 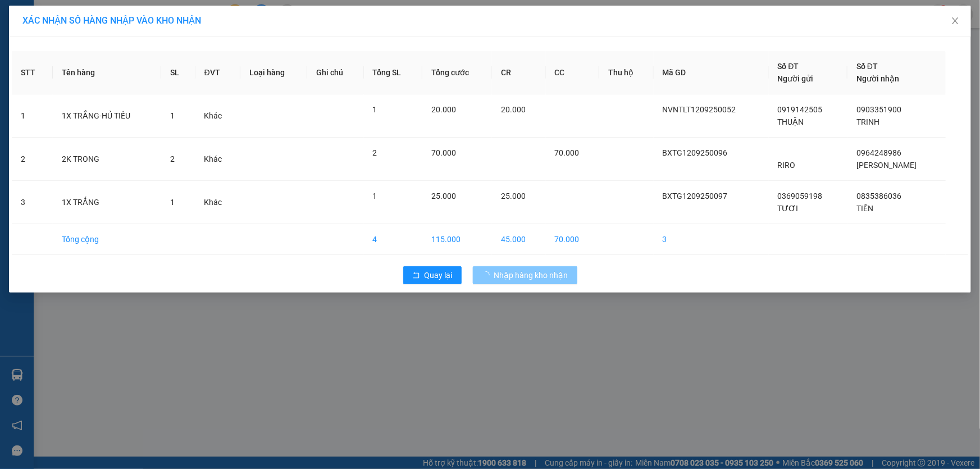 I want to click on td: 1, so click(x=32, y=116).